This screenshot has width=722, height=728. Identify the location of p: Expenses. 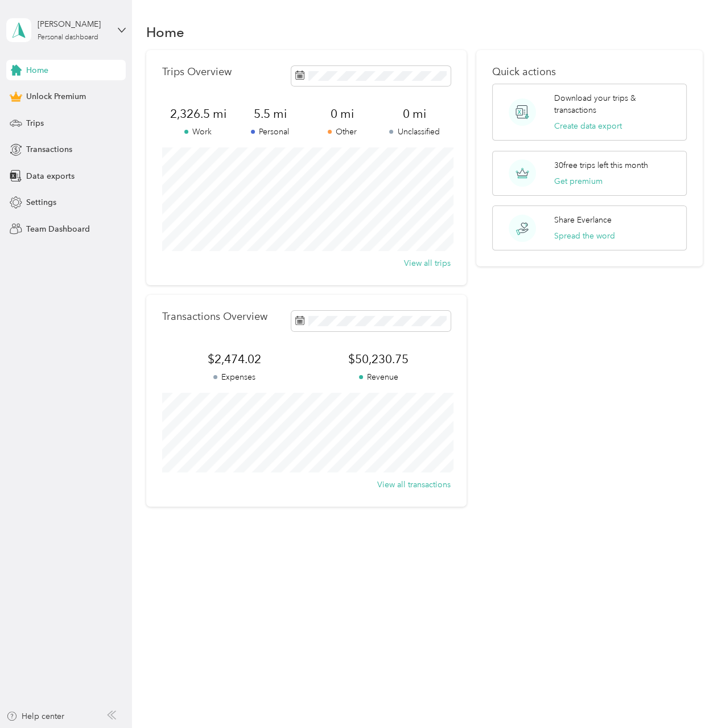
(234, 377).